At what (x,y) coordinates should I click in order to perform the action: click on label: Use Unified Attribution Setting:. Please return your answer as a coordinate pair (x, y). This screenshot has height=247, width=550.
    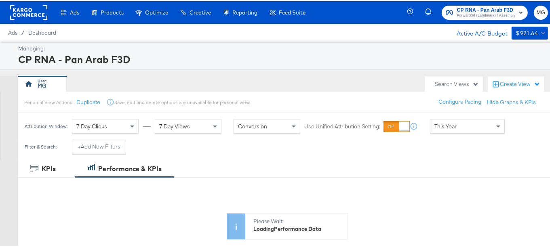
    Looking at the image, I should click on (342, 125).